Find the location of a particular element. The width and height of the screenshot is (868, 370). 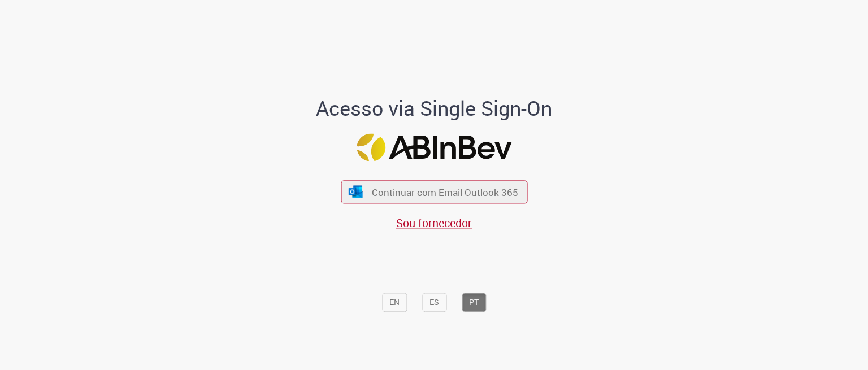

button: PT is located at coordinates (473, 303).